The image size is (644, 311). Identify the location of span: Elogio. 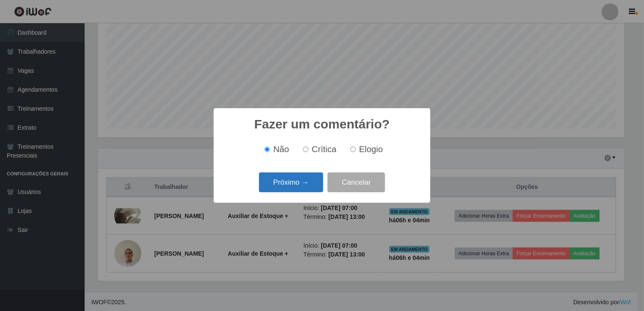
(371, 150).